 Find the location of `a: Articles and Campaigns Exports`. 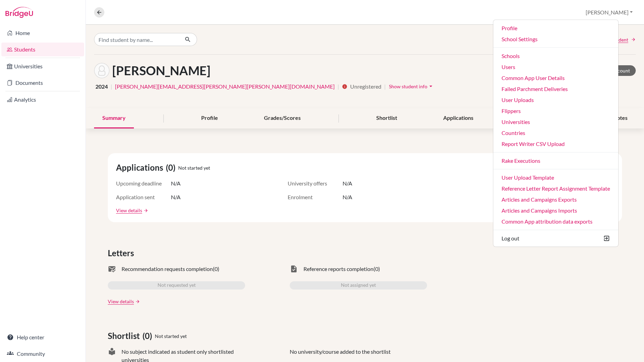

a: Articles and Campaigns Exports is located at coordinates (555, 200).